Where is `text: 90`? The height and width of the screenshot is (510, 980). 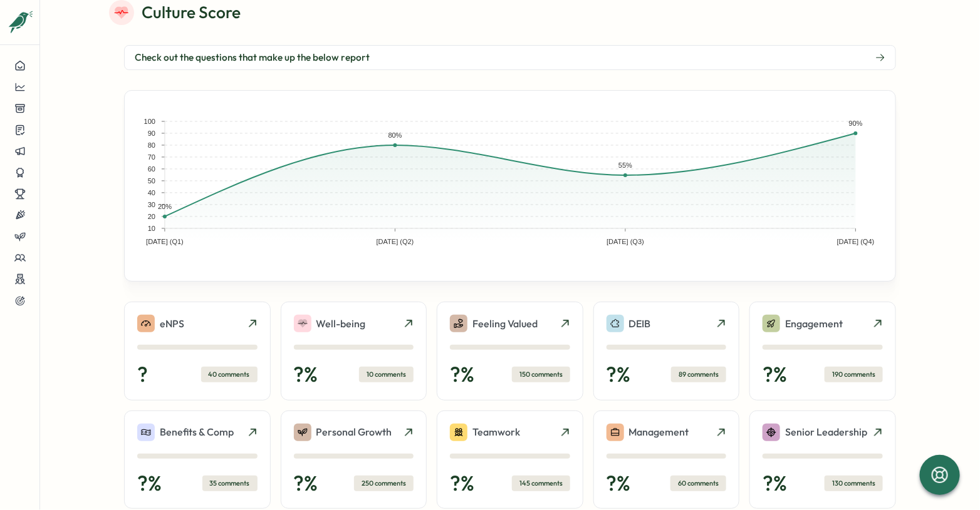 text: 90 is located at coordinates (151, 133).